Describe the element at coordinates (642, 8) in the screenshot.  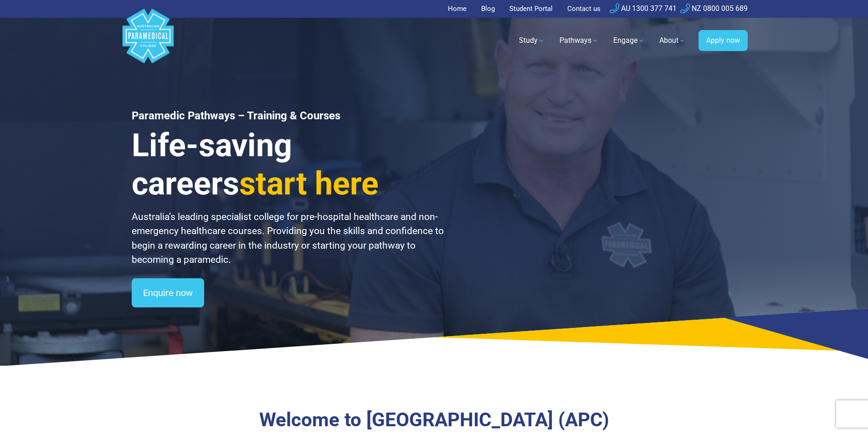
I see `a: AU 1300 377 741` at that location.